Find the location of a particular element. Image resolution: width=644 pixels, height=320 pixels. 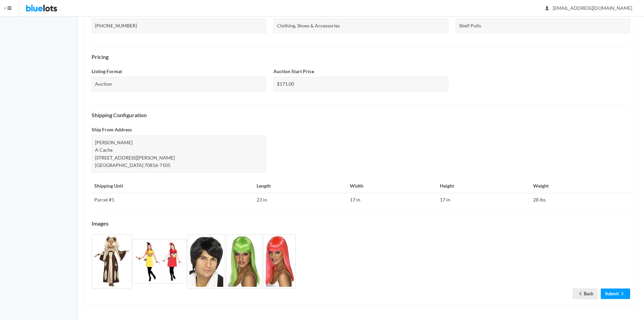

label: Ship From Address is located at coordinates (112, 130).